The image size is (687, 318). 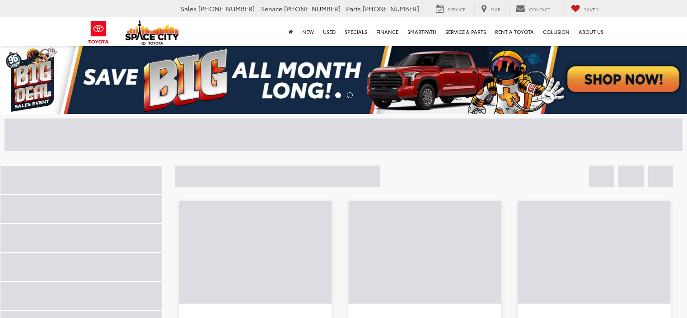 I want to click on a: Finance, so click(x=387, y=32).